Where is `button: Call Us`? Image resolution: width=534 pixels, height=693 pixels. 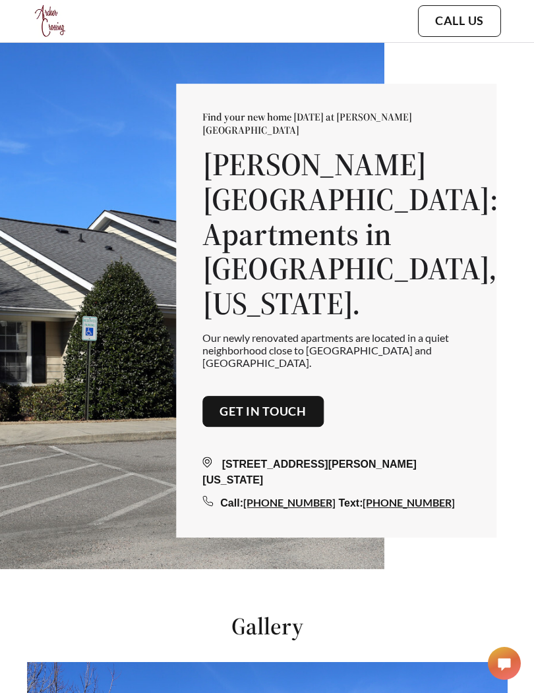
button: Call Us is located at coordinates (459, 21).